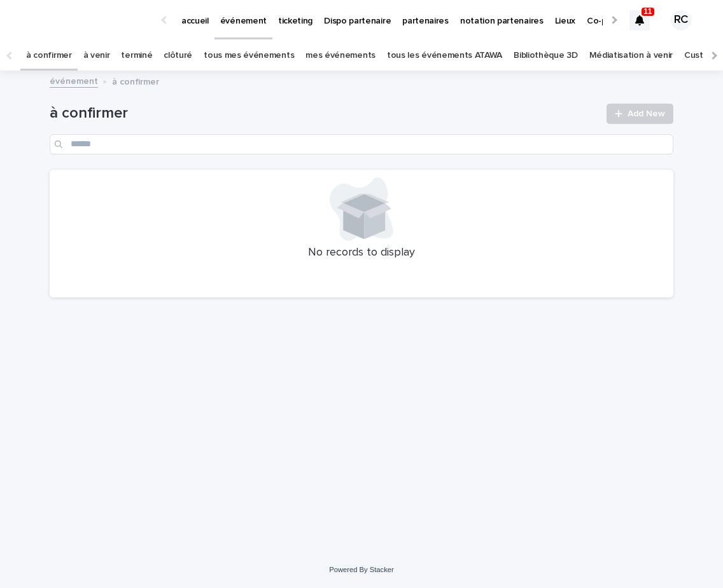  I want to click on a: Powered By Stacker, so click(361, 570).